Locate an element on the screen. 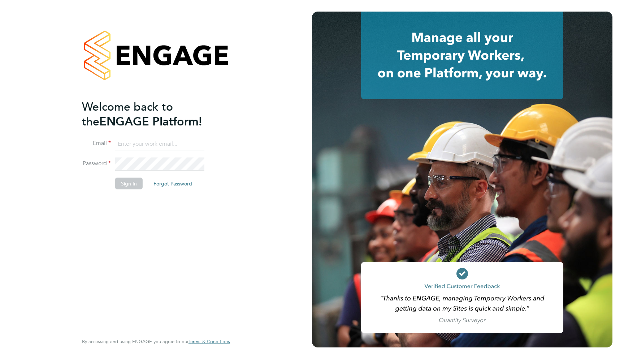 This screenshot has height=359, width=624. label: Password is located at coordinates (96, 163).